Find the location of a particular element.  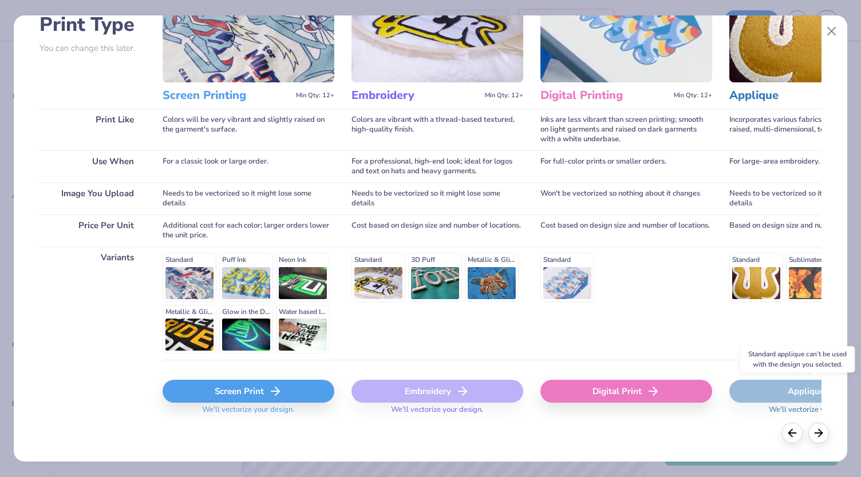

div: Colors will be very vibrant and slightly raised on the garment's surface. is located at coordinates (248, 129).